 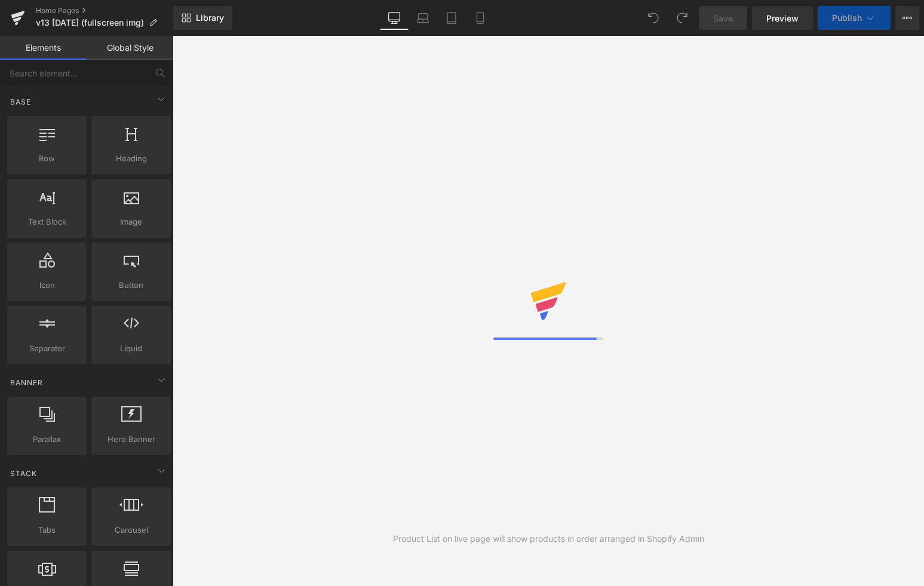 I want to click on span: Row, so click(x=46, y=158).